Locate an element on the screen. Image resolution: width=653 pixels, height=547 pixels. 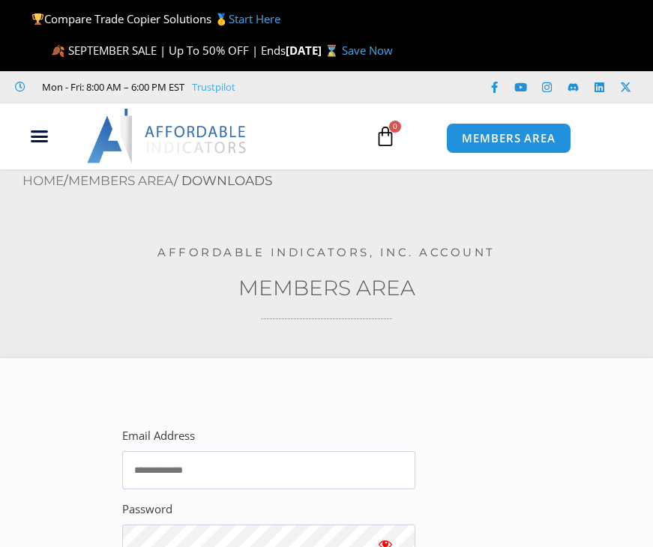
label: Password is located at coordinates (147, 510).